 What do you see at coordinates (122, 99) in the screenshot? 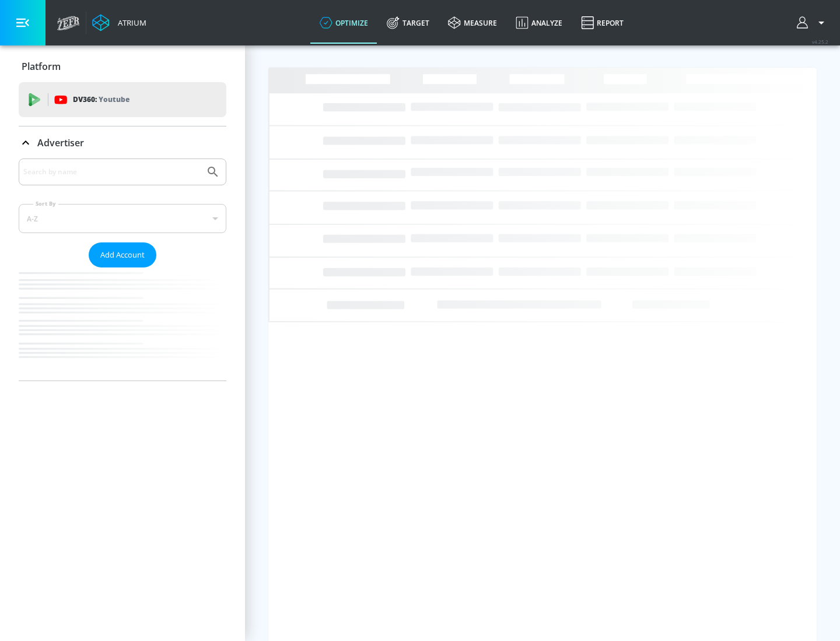
I see `div: DV360: Youtube` at bounding box center [122, 99].